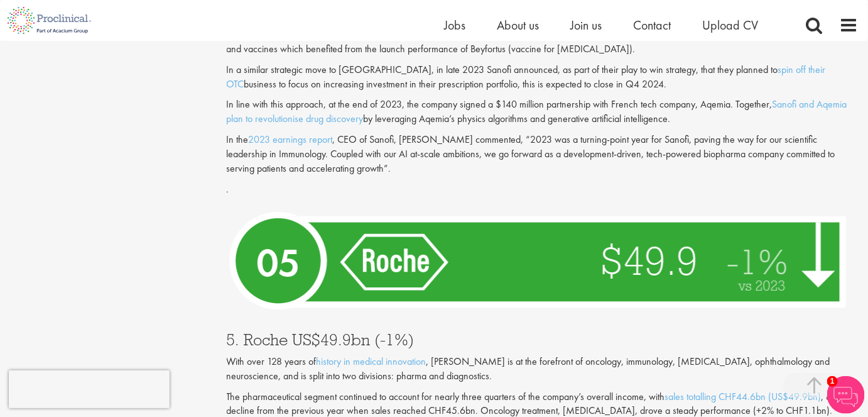 The image size is (868, 417). What do you see at coordinates (586, 25) in the screenshot?
I see `a: Join us` at bounding box center [586, 25].